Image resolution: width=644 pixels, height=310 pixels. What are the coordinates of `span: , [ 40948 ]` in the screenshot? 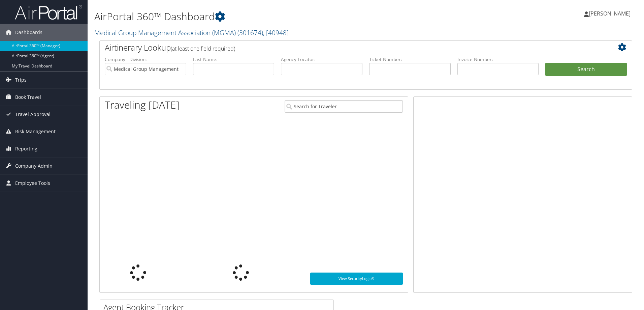 It's located at (276, 33).